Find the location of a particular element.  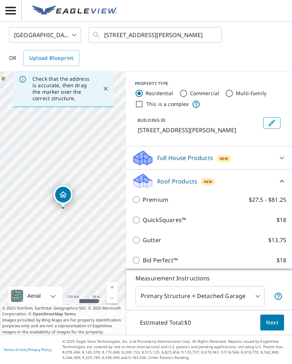

button: Edit building 1 is located at coordinates (272, 123).